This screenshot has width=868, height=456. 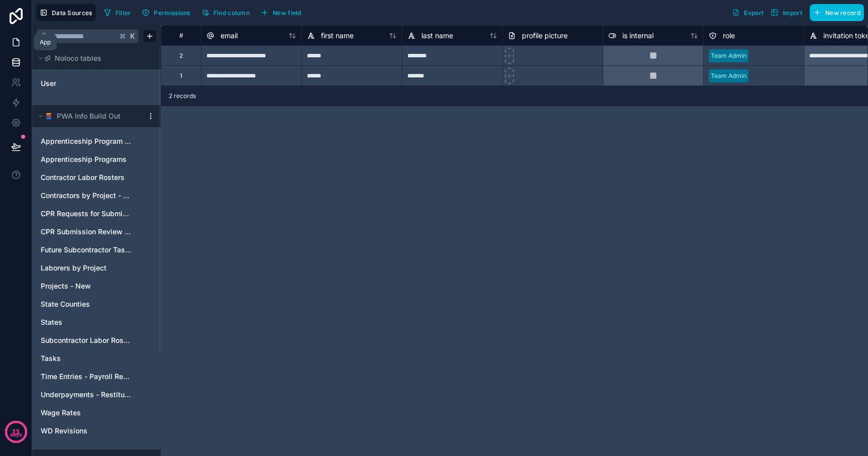 What do you see at coordinates (86, 358) in the screenshot?
I see `a: Tasks` at bounding box center [86, 358].